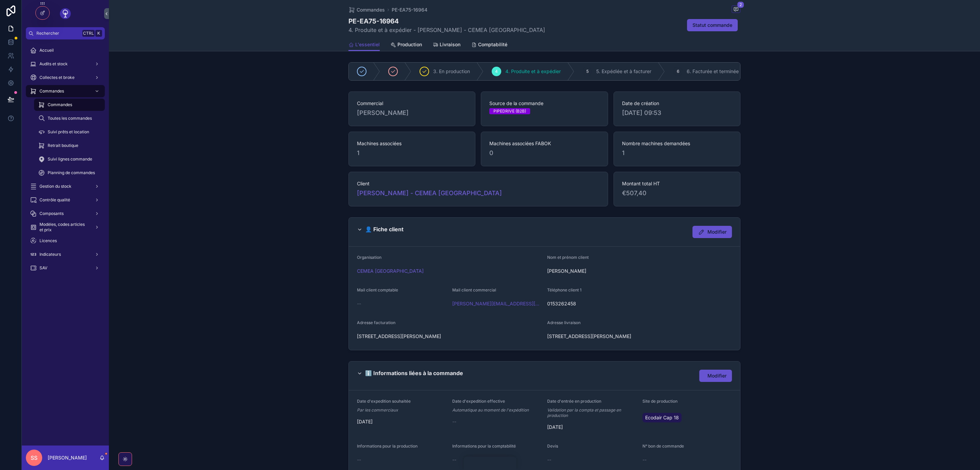  Describe the element at coordinates (364, 45) in the screenshot. I see `a: L'essentiel` at that location.